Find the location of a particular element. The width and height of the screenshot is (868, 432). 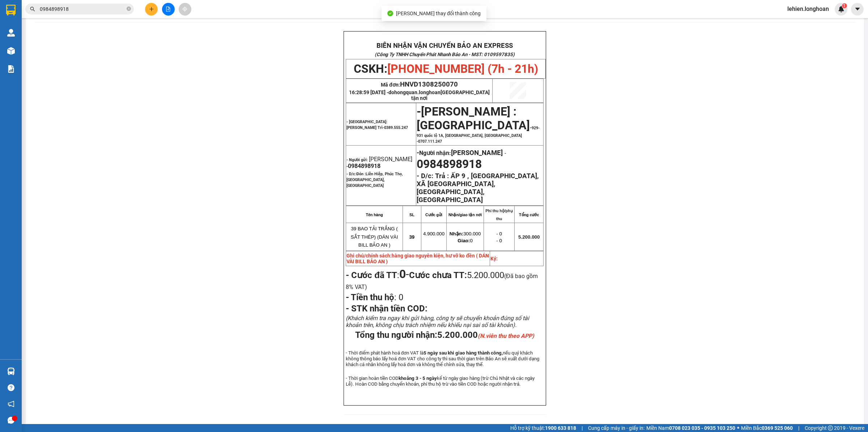

strong: 0369 525 060 is located at coordinates (777, 428).